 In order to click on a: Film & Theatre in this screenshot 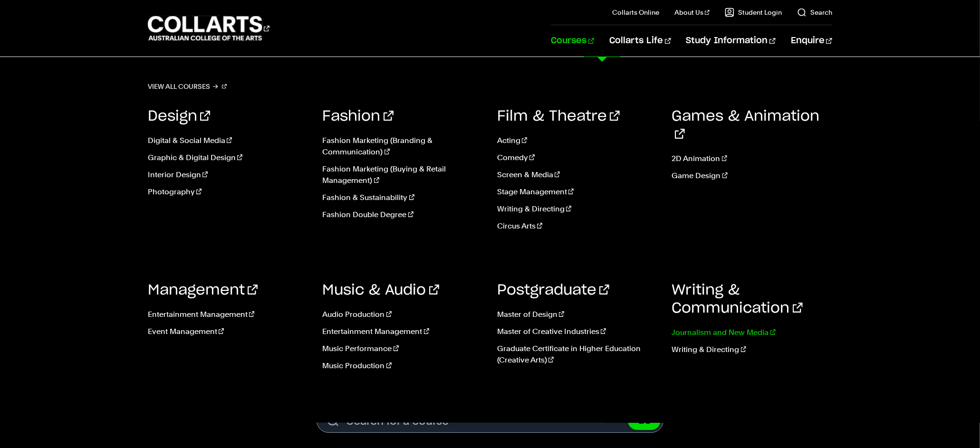, I will do `click(558, 116)`.